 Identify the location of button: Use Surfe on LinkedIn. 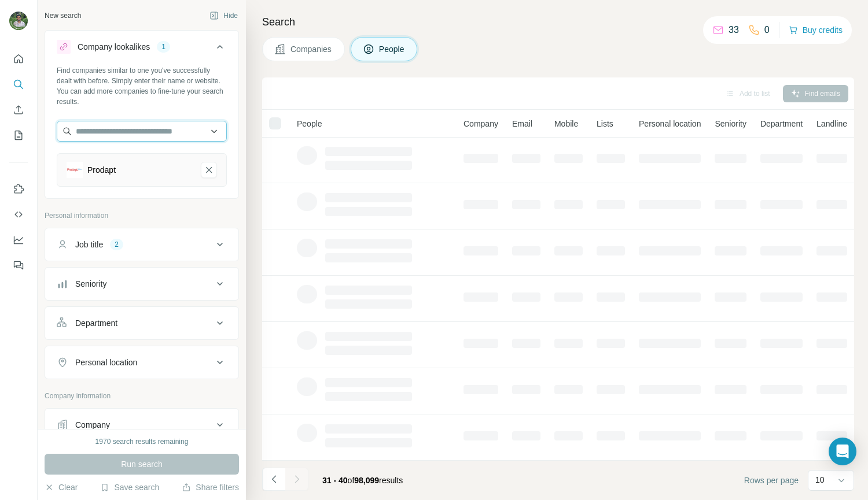
(19, 189).